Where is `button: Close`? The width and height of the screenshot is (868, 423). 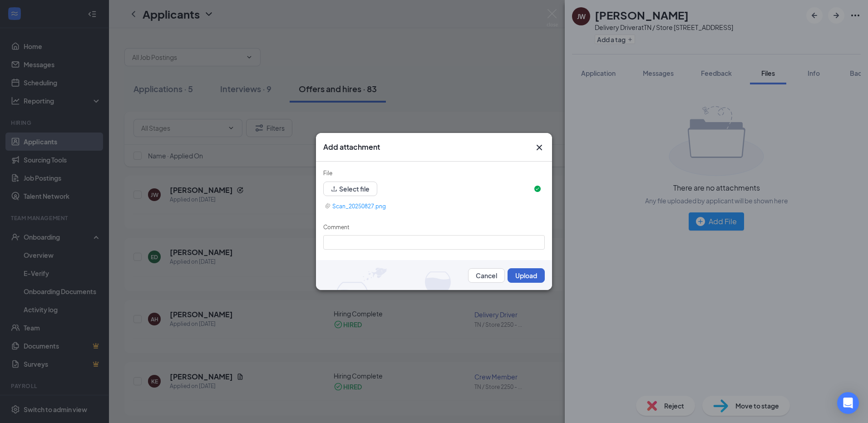 button: Close is located at coordinates (539, 148).